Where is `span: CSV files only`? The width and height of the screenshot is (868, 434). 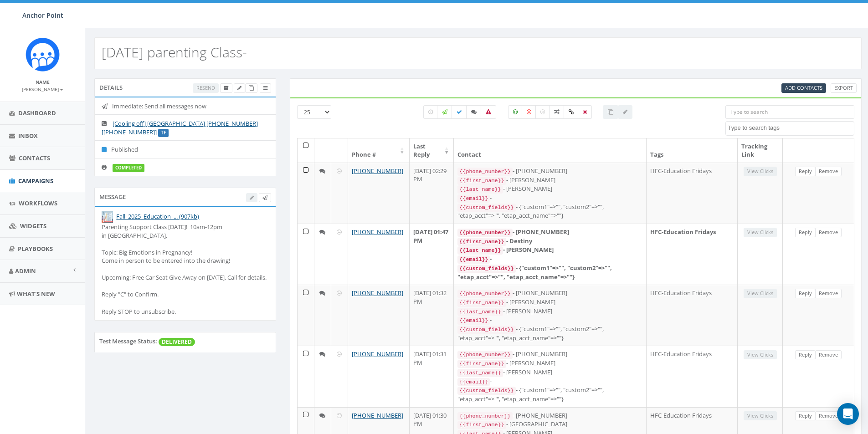
span: CSV files only is located at coordinates (804, 88).